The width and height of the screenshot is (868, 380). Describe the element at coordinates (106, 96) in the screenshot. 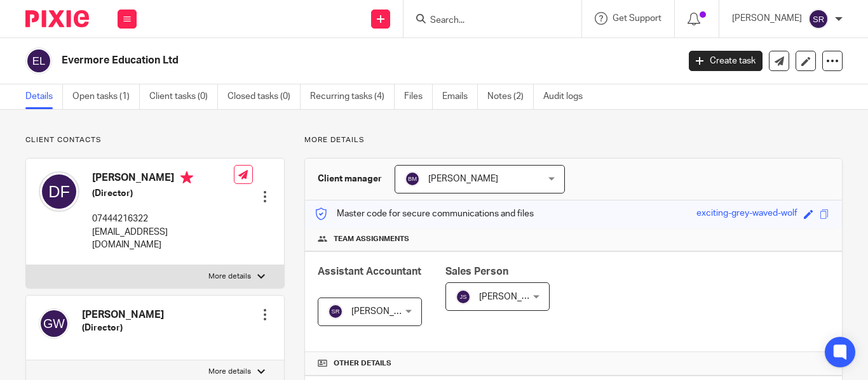

I see `a: Open tasks (1)` at that location.